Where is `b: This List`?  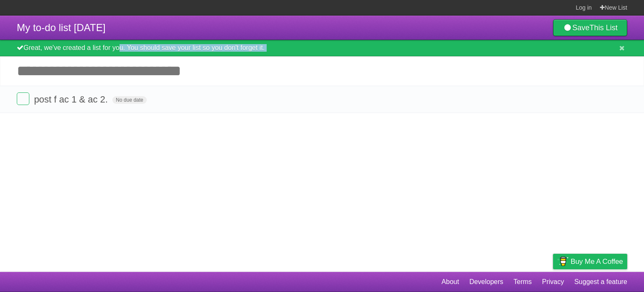
b: This List is located at coordinates (604, 28).